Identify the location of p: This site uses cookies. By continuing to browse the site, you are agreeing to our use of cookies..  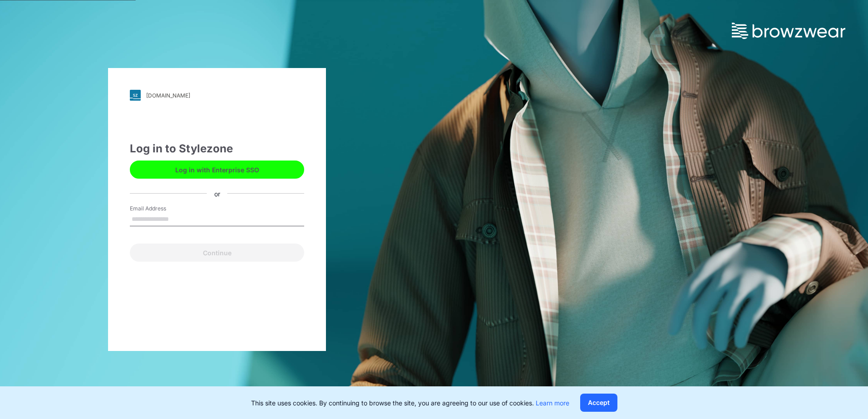
(410, 403).